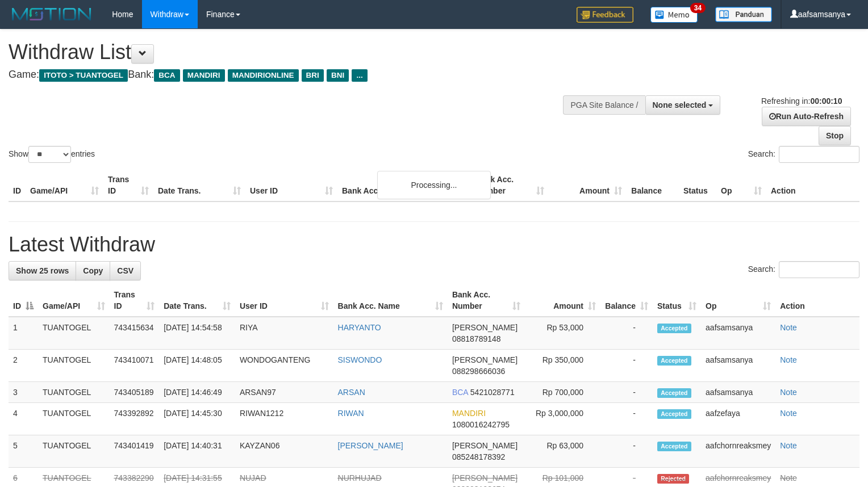 The image size is (868, 487). I want to click on td: 1, so click(23, 333).